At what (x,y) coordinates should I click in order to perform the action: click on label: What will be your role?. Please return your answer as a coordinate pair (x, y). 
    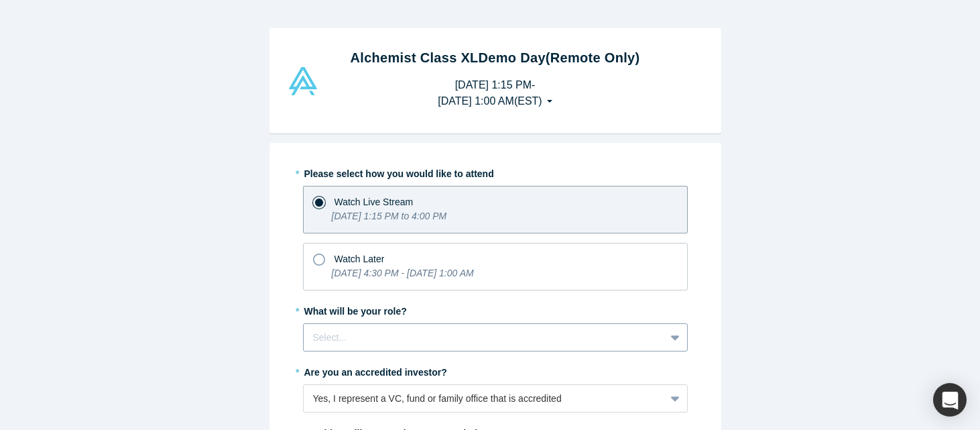
    Looking at the image, I should click on (495, 310).